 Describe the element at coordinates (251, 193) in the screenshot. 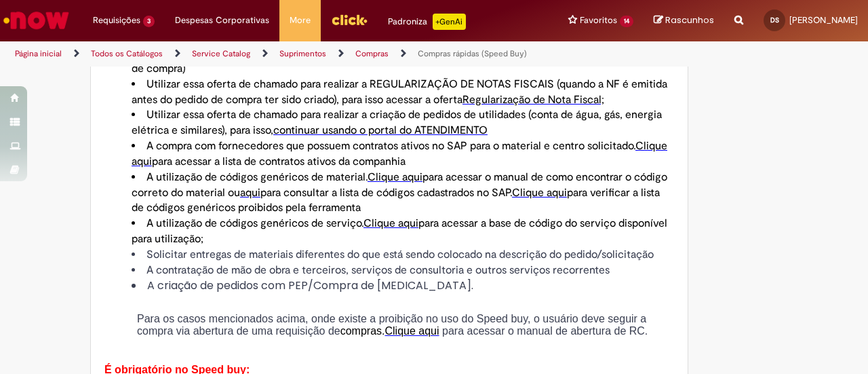

I see `span: aqui` at that location.